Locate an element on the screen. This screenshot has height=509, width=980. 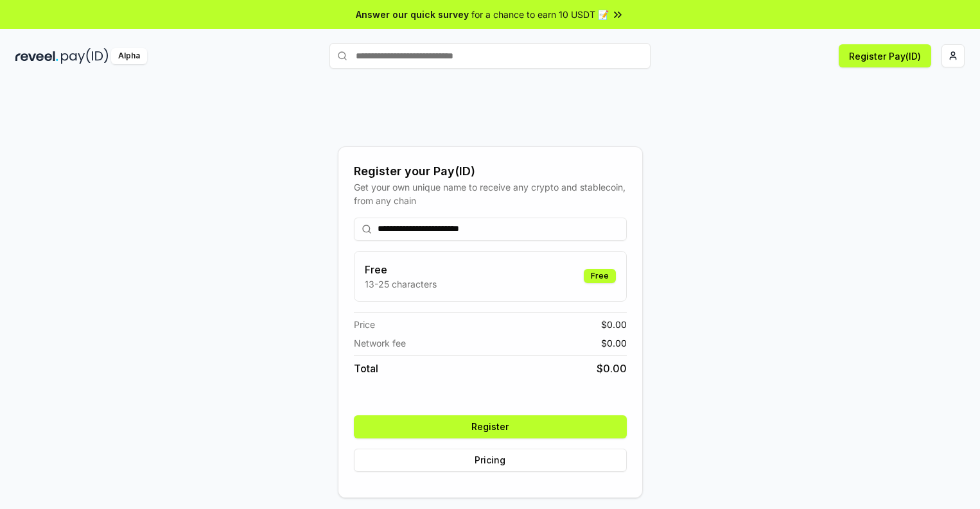
button: Register is located at coordinates (490, 427).